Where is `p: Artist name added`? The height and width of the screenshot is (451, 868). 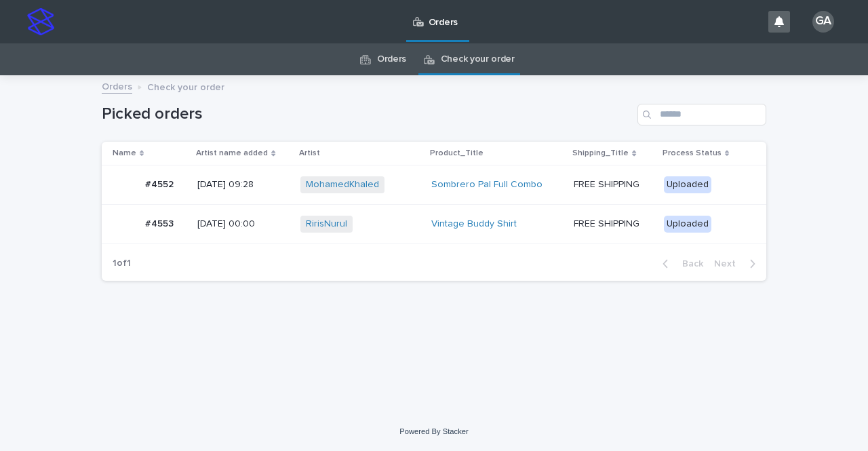 p: Artist name added is located at coordinates (232, 153).